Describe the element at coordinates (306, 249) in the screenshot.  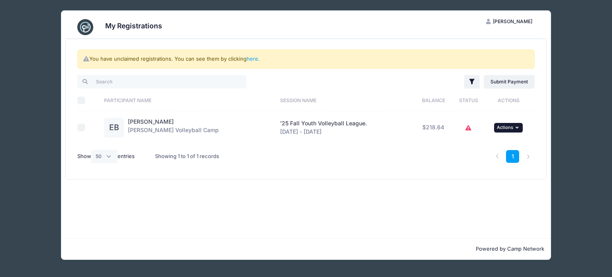
I see `p: Powered by Camp Network` at that location.